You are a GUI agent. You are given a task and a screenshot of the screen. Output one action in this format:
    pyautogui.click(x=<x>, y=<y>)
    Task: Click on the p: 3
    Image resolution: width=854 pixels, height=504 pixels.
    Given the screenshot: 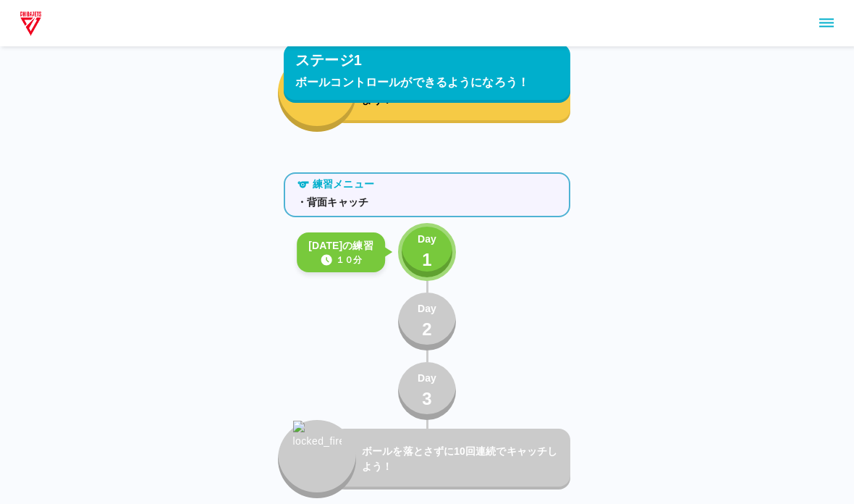 What is the action you would take?
    pyautogui.click(x=427, y=399)
    